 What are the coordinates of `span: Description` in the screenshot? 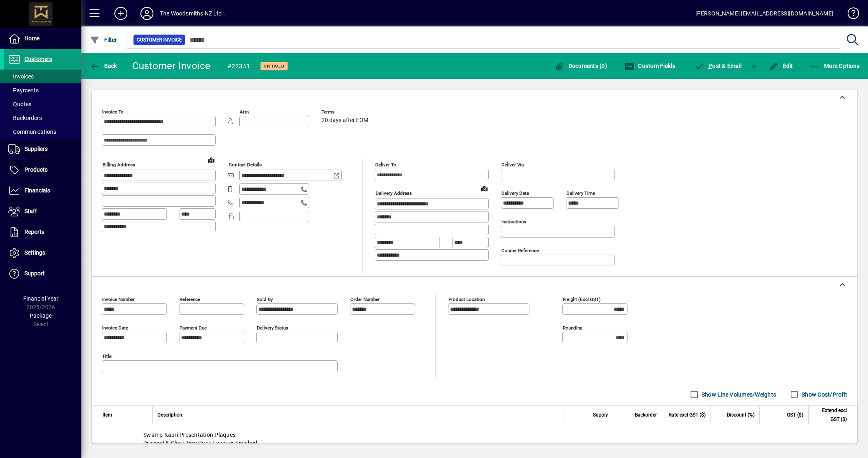 It's located at (170, 415).